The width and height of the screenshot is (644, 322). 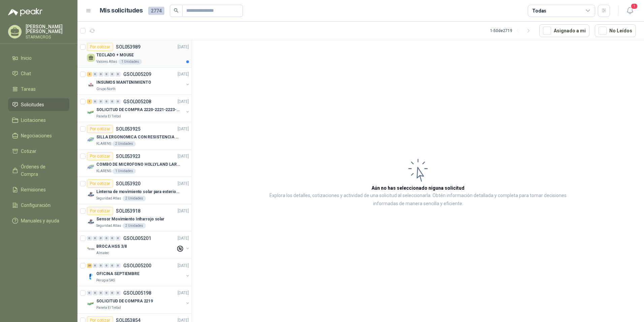 What do you see at coordinates (42, 170) in the screenshot?
I see `span: Órdenes de Compra` at bounding box center [42, 170].